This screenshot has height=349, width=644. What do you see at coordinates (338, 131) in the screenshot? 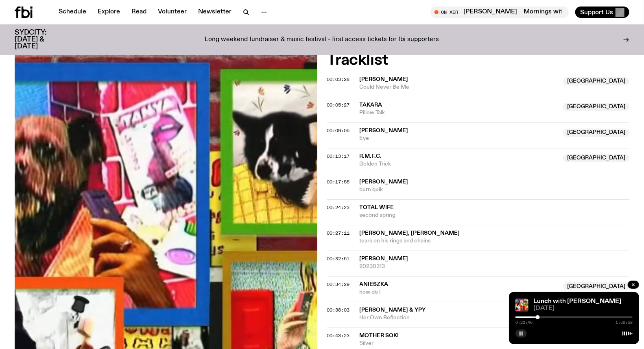
I see `span: 00:09:05` at bounding box center [338, 131].